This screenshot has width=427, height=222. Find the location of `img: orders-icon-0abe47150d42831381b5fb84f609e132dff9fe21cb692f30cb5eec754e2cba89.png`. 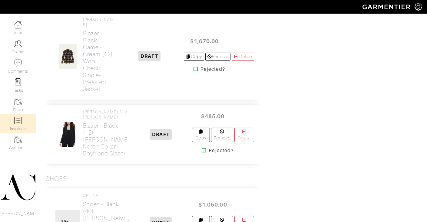

img: orders-icon-0abe47150d42831381b5fb84f609e132dff9fe21cb692f30cb5eec754e2cba89.png is located at coordinates (18, 120).